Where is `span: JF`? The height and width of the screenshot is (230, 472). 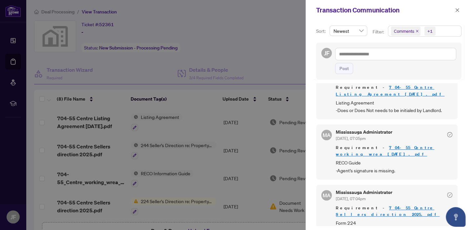
span: JF is located at coordinates (326, 53).